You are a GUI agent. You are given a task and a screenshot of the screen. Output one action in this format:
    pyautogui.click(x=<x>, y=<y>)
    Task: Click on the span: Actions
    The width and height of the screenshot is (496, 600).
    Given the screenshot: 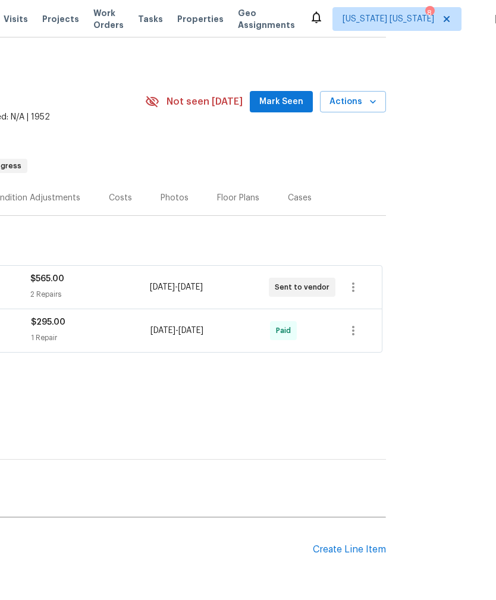 What is the action you would take?
    pyautogui.click(x=353, y=102)
    